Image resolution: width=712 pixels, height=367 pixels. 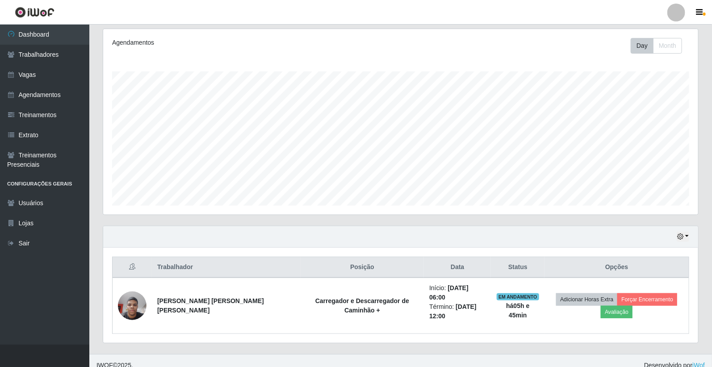 I want to click on button: Forçar Encerramento, so click(x=648, y=299).